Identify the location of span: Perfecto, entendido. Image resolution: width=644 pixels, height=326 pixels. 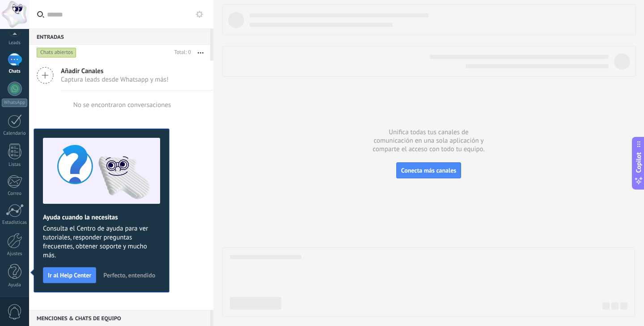
(129, 275).